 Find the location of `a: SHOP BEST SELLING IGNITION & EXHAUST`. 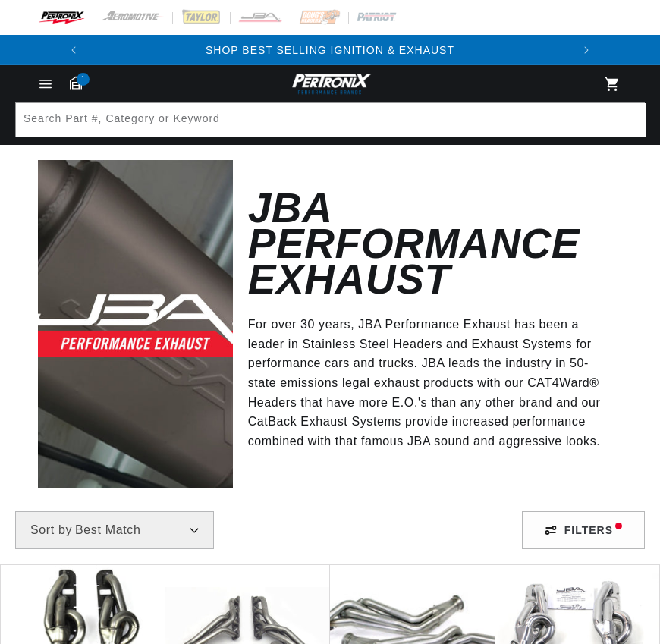

a: SHOP BEST SELLING IGNITION & EXHAUST is located at coordinates (330, 50).